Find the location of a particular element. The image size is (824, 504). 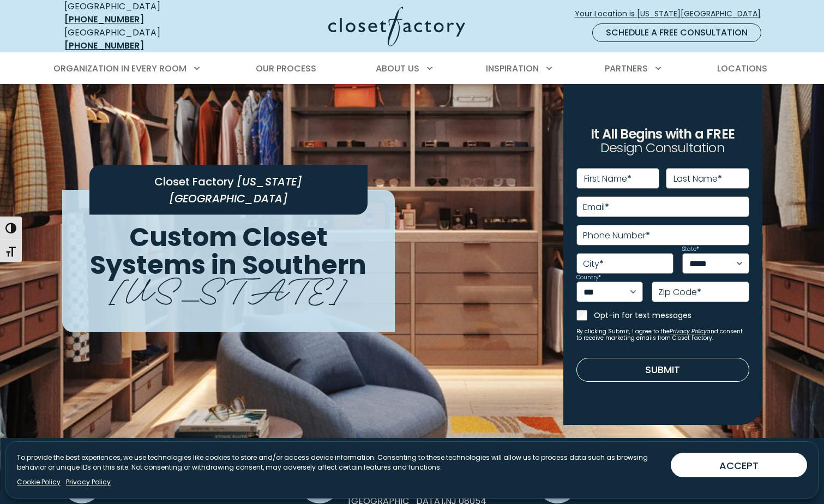

span: Custom Closet Systems in Southern is located at coordinates (228, 251).